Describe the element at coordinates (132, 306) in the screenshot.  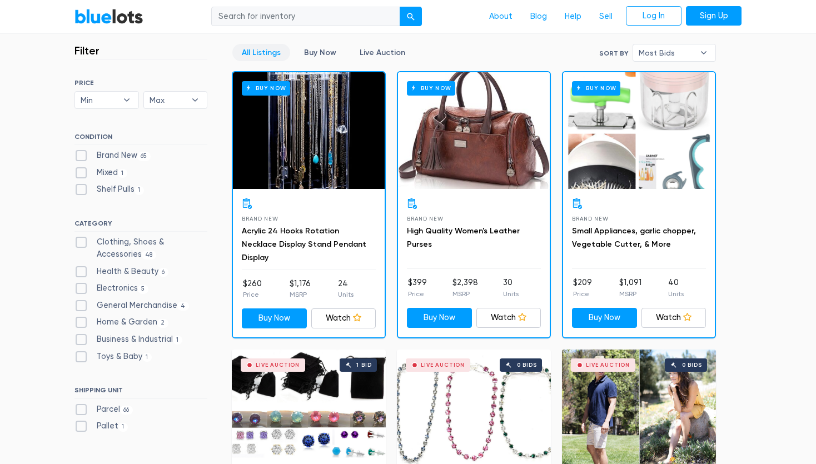
I see `label: General Merchandise` at that location.